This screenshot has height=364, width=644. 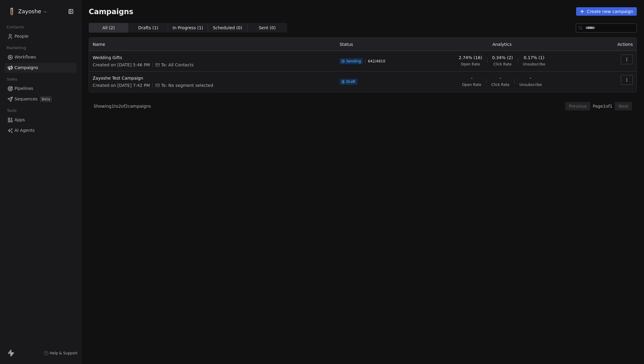 What do you see at coordinates (177, 65) in the screenshot?
I see `span: To: All Contacts` at bounding box center [177, 65].